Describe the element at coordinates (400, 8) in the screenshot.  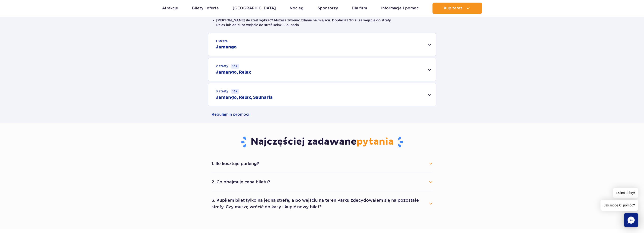
I see `a: Informacje i pomoc` at that location.